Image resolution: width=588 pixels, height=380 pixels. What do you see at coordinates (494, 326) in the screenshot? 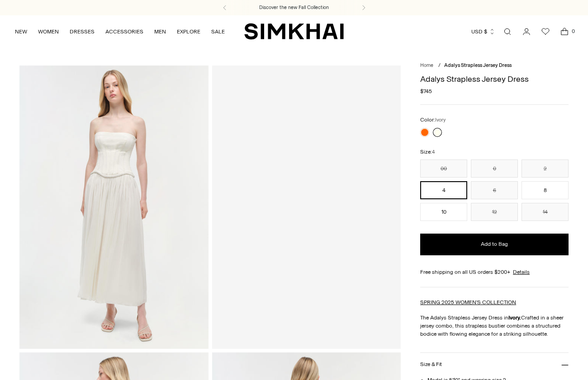
I see `p: The Adalys Strapless Jersey Dress in Crafted in a sheer jersey combo, this strapless bustier comb...` at bounding box center [494, 326].